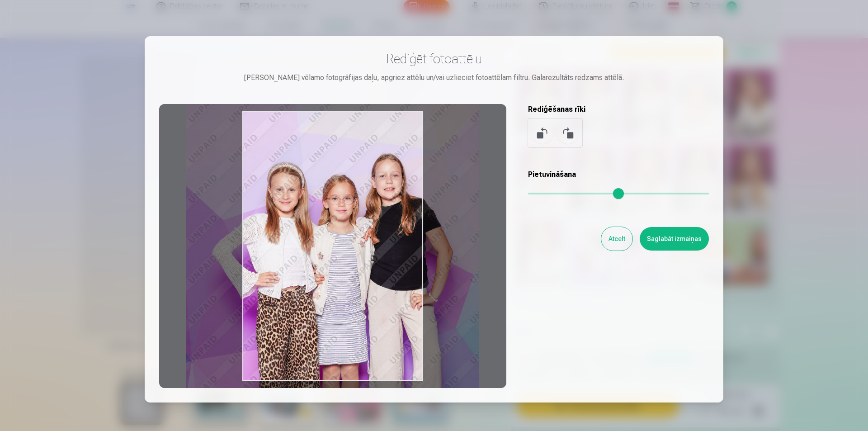 The height and width of the screenshot is (431, 868). I want to click on h3: Rediģēt fotoattēlu, so click(434, 59).